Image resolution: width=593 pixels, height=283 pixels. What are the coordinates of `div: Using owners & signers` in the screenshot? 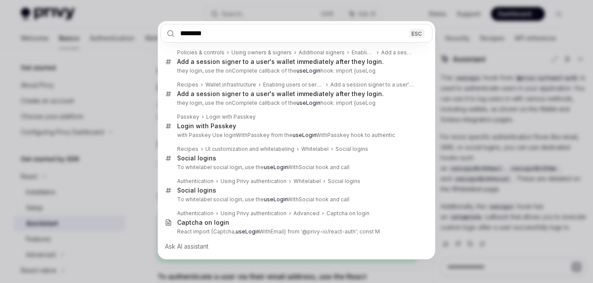 It's located at (261, 53).